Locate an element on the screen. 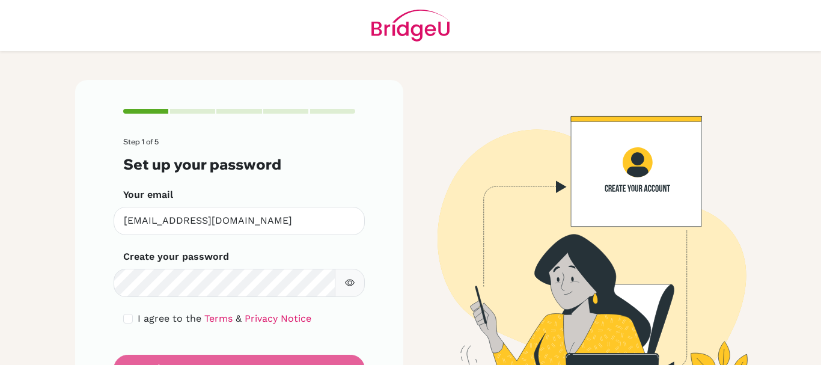  a: Privacy Notice is located at coordinates (278, 318).